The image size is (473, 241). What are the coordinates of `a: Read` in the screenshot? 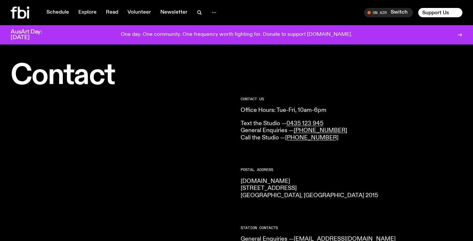 It's located at (112, 13).